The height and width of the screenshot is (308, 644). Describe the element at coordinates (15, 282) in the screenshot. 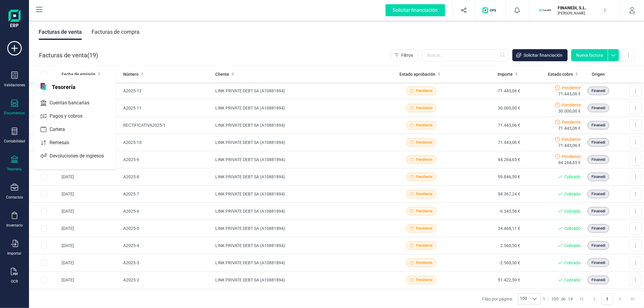

I see `div: OCR` at that location.